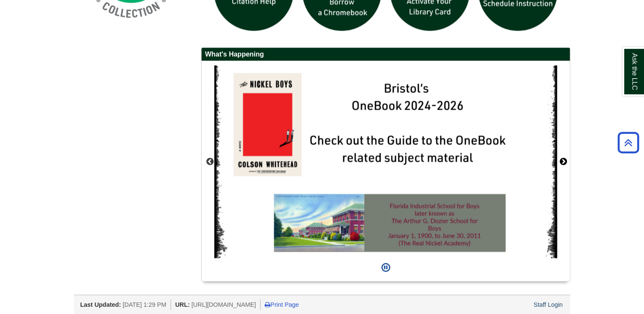 Image resolution: width=644 pixels, height=314 pixels. Describe the element at coordinates (629, 142) in the screenshot. I see `a: Back to Top` at that location.